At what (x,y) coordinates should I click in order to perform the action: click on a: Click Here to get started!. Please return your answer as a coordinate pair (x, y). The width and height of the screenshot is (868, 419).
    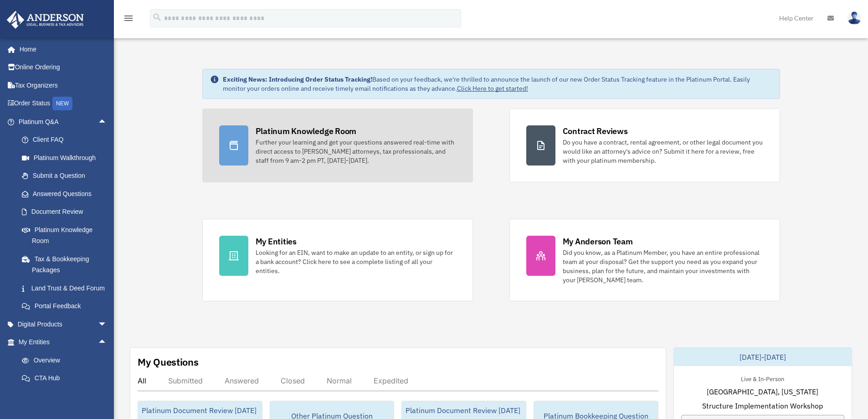
    Looking at the image, I should click on (493, 88).